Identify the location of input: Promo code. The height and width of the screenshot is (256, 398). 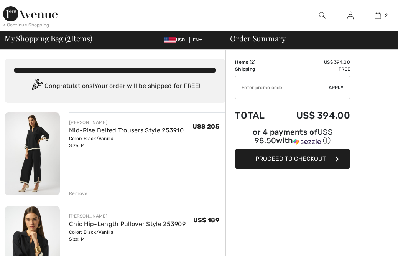
(282, 88).